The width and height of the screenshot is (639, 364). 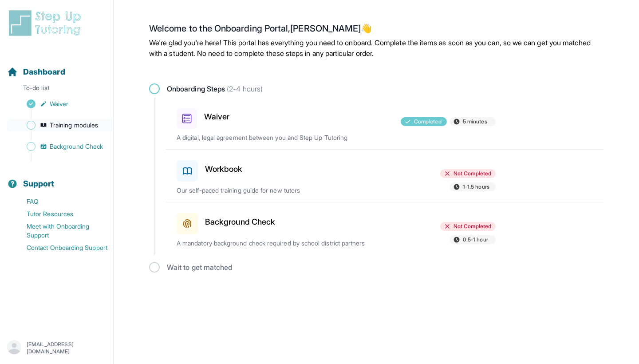 I want to click on a: Meet with Onboarding Support, so click(x=60, y=231).